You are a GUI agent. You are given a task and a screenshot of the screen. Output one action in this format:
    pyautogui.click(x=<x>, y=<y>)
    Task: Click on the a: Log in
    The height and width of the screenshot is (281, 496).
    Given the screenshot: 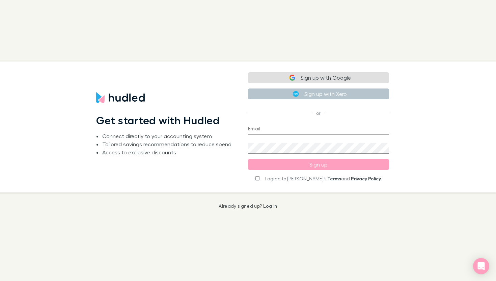 What is the action you would take?
    pyautogui.click(x=270, y=206)
    